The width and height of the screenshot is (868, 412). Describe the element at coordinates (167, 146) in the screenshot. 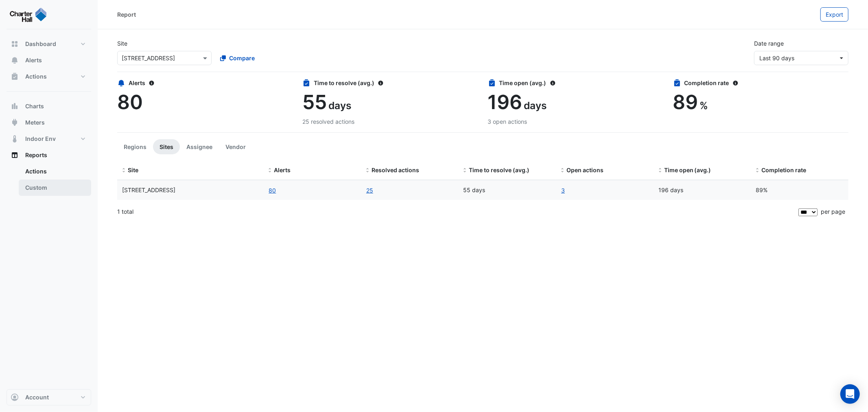

I see `button: Sites` at that location.